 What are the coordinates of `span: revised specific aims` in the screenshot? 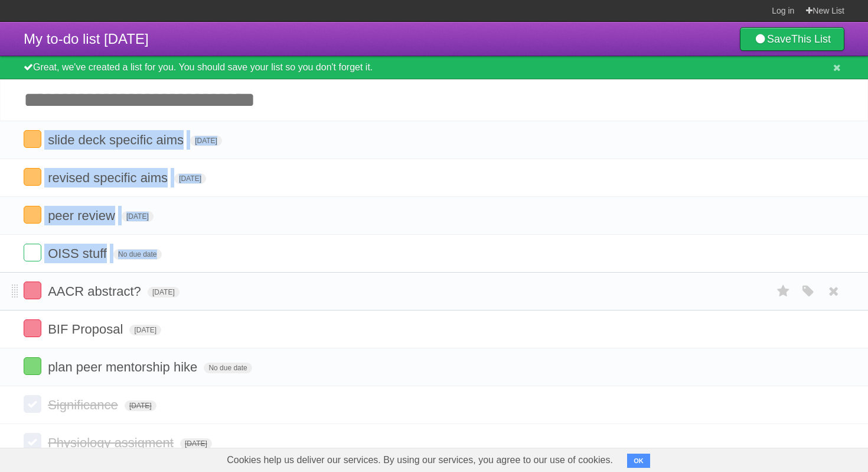 It's located at (109, 178).